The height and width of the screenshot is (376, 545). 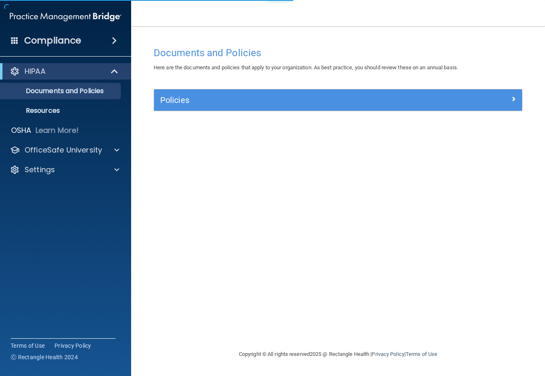 I want to click on a: Settings, so click(x=64, y=170).